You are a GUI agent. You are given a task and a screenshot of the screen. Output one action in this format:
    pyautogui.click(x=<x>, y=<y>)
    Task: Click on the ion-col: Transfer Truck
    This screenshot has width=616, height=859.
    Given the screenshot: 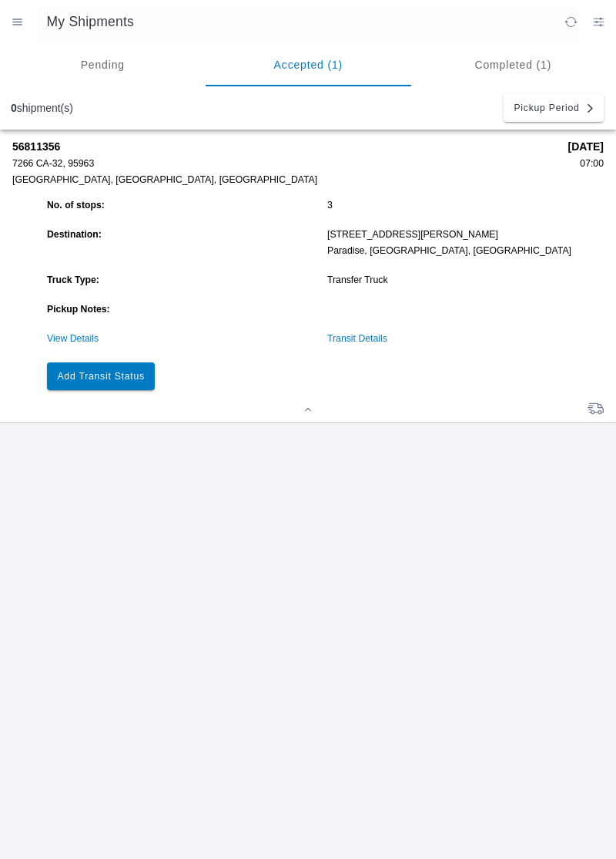 What is the action you would take?
    pyautogui.click(x=464, y=280)
    